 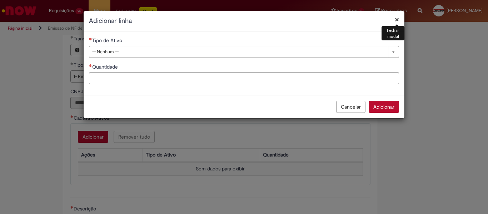 I want to click on span: Quantidade, so click(x=106, y=67).